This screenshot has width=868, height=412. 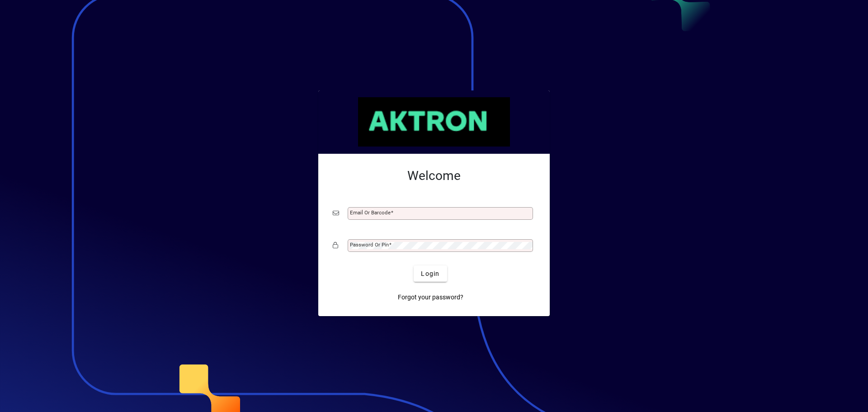 What do you see at coordinates (430, 297) in the screenshot?
I see `span: Forgot your password?` at bounding box center [430, 297].